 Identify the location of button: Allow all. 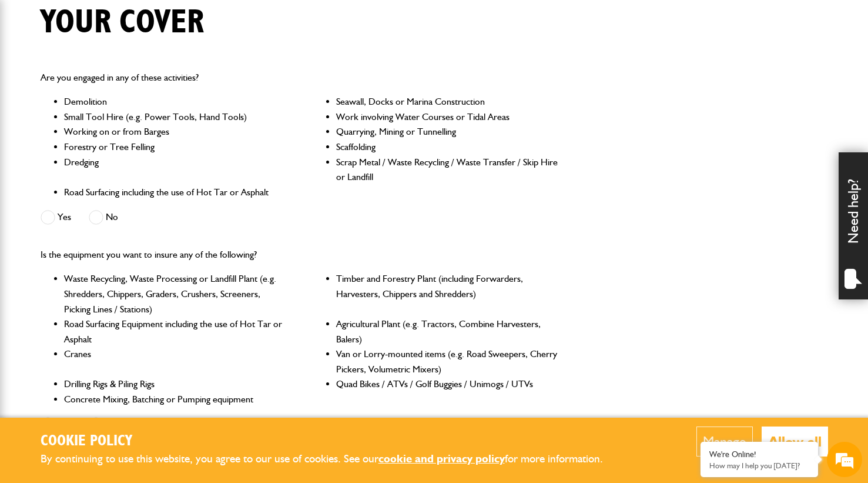
(795, 441).